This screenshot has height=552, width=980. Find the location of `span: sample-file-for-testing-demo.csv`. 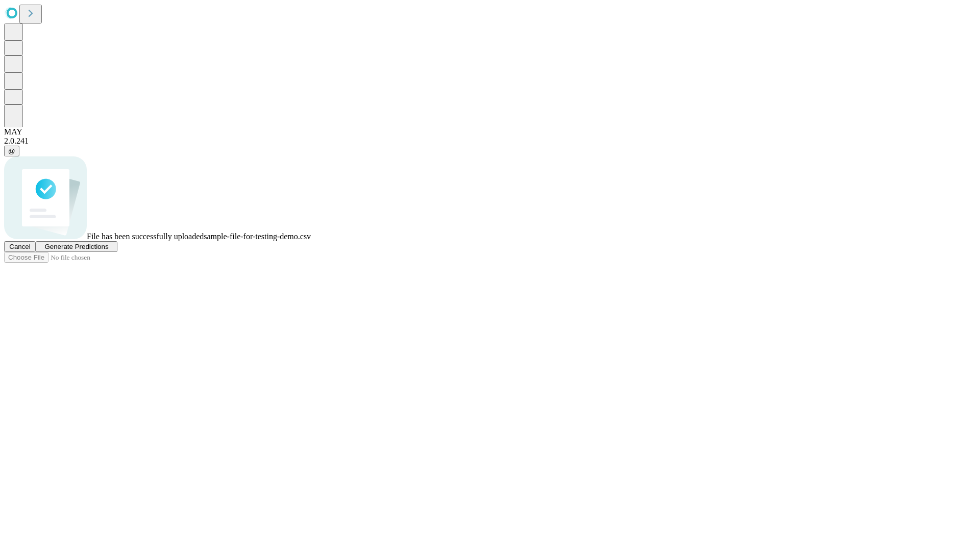

span: sample-file-for-testing-demo.csv is located at coordinates (257, 236).